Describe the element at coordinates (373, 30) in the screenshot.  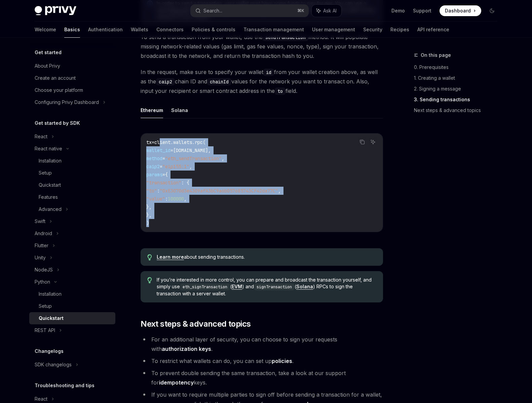
I see `a: Security` at that location.